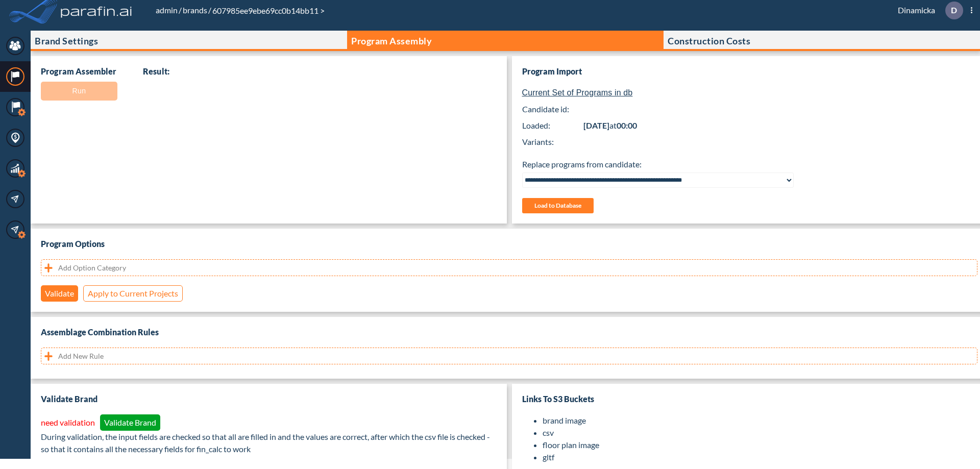  I want to click on button: Brand Settings, so click(189, 41).